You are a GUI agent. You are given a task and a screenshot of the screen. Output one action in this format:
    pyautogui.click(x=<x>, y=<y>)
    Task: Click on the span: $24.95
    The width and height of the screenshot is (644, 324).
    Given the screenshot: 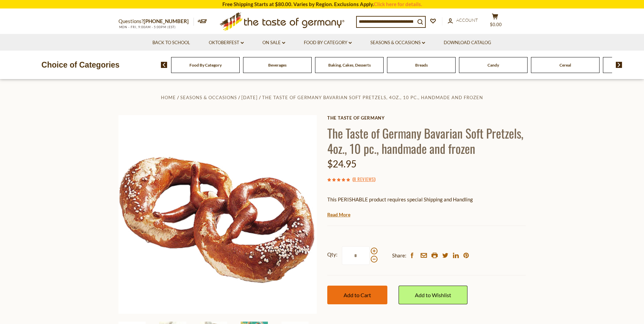 What is the action you would take?
    pyautogui.click(x=342, y=164)
    